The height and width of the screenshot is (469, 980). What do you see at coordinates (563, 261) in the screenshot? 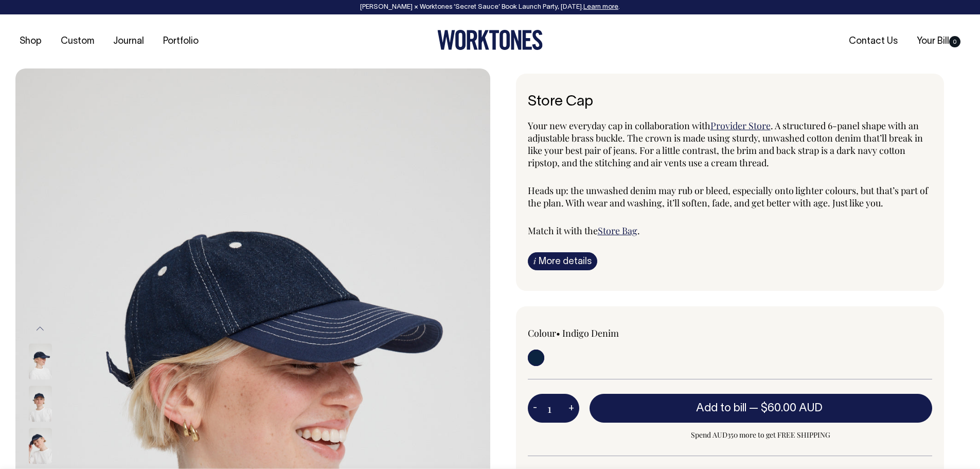
I see `a: iMore details` at bounding box center [563, 261].